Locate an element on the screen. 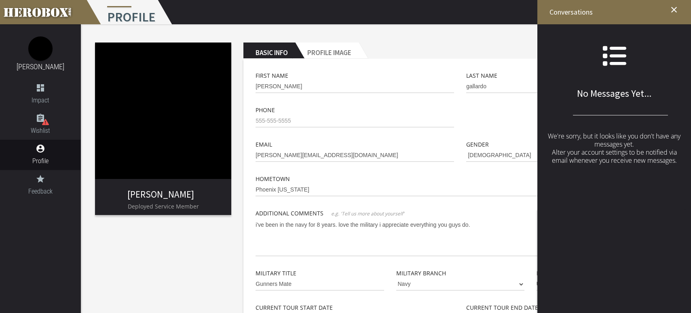 Image resolution: width=691 pixels, height=313 pixels. h2: Basic Info is located at coordinates (269, 51).